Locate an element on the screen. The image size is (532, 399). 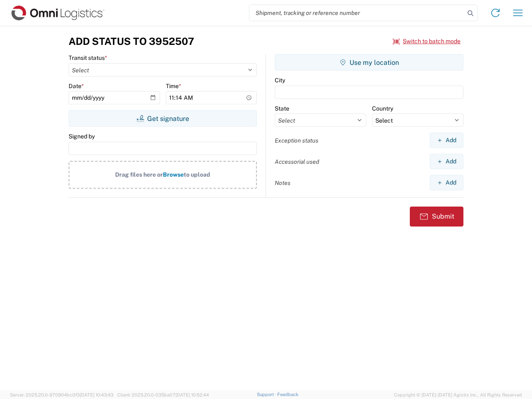
h3: Add Status to 3952507 is located at coordinates (131, 41).